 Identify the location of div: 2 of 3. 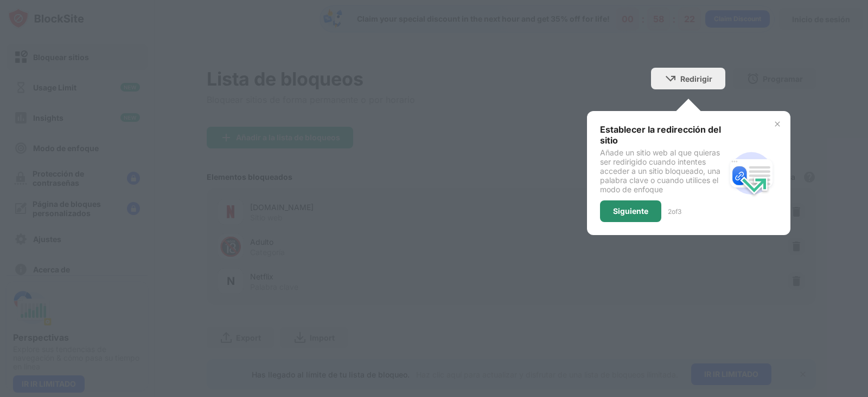
(674, 211).